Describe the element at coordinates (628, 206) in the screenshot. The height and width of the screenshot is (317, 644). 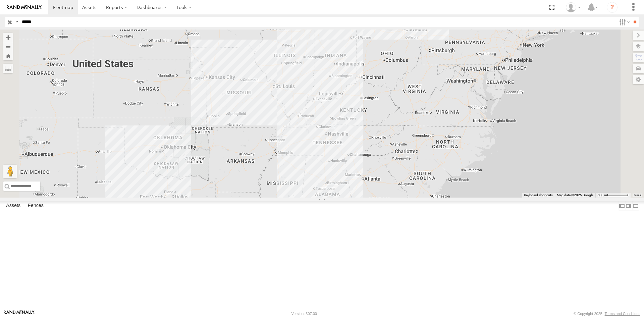
I see `label: Dock Summary Table to the Right` at that location.